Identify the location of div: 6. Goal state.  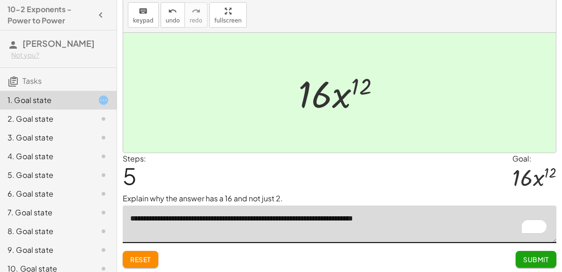
(45, 194).